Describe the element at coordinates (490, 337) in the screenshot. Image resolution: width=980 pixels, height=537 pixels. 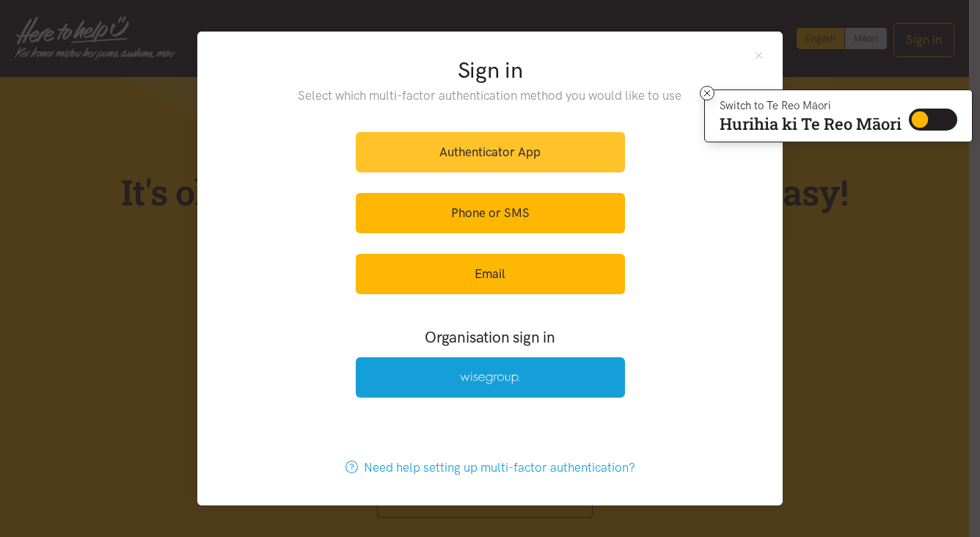
I see `h3: Organisation sign in` at that location.